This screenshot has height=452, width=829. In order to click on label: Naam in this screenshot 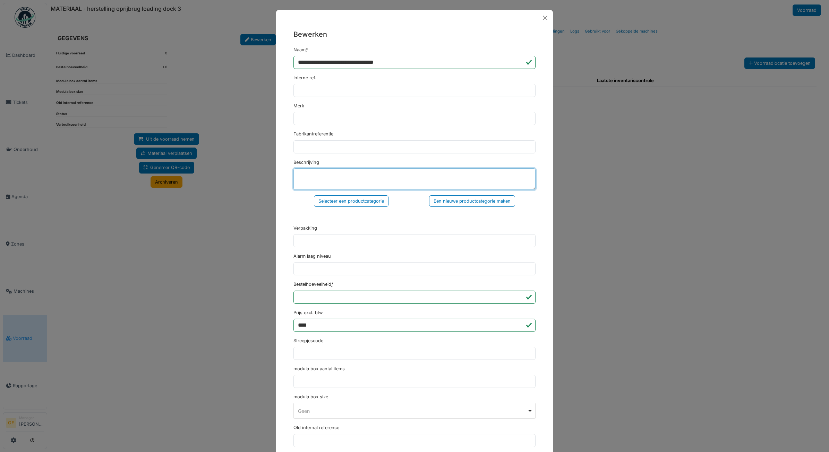, I will do `click(300, 50)`.